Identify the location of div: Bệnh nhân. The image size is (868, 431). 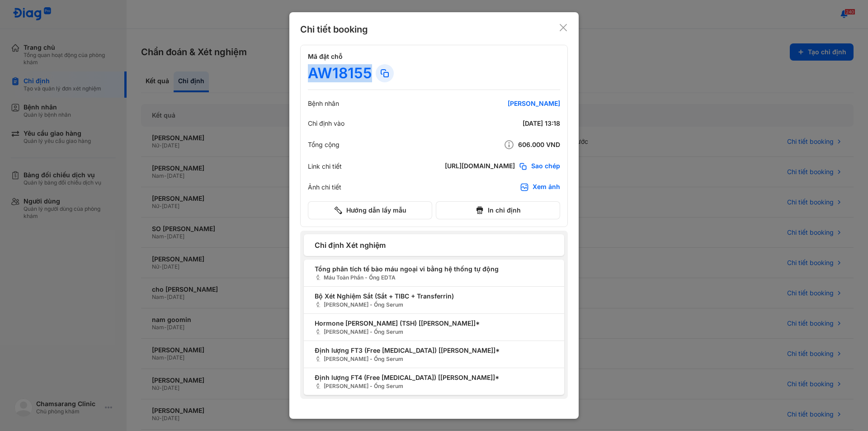
(323, 104).